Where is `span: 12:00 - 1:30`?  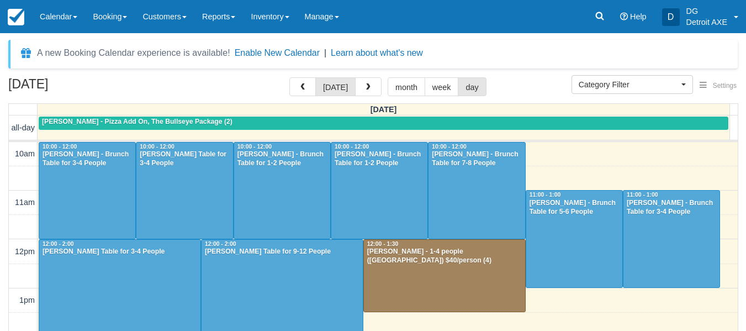
span: 12:00 - 1:30 is located at coordinates (383, 244).